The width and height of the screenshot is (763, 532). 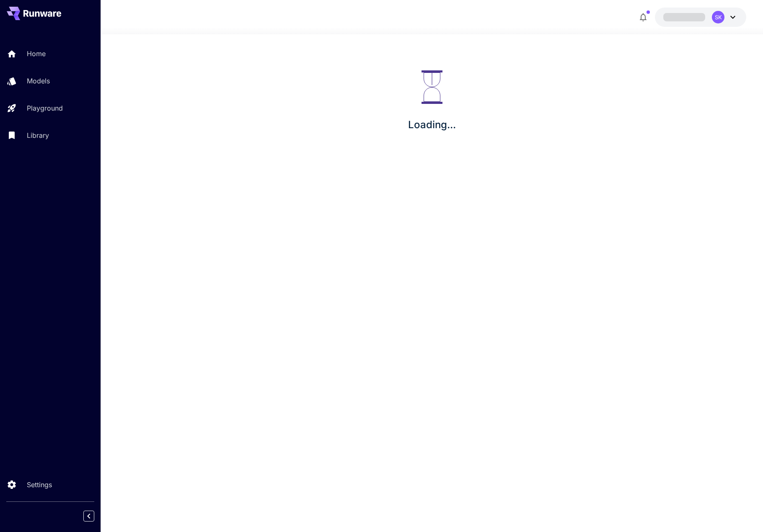 I want to click on p: Settings, so click(x=39, y=484).